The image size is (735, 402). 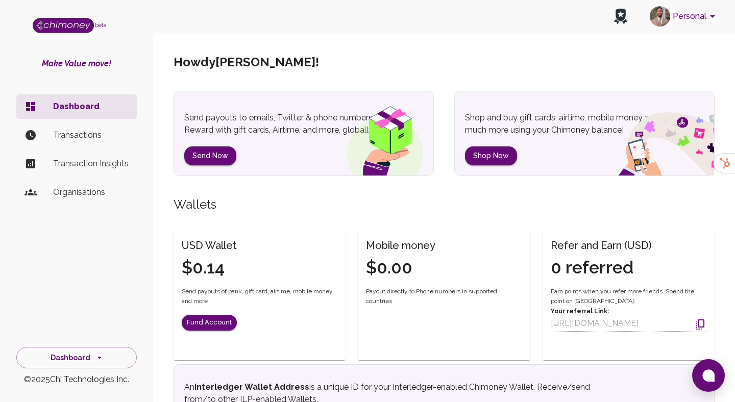 I want to click on h4: $0.14, so click(x=209, y=268).